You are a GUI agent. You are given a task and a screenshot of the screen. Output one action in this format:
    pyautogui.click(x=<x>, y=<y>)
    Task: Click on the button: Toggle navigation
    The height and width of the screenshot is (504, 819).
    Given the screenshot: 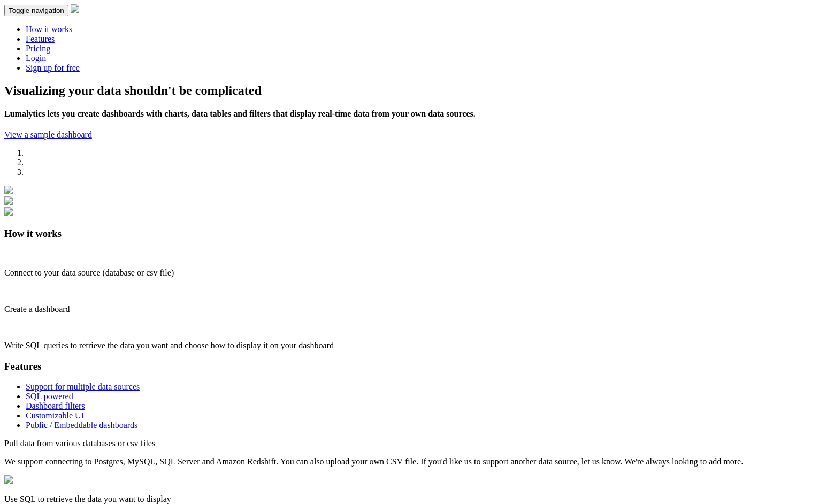 What is the action you would take?
    pyautogui.click(x=36, y=10)
    